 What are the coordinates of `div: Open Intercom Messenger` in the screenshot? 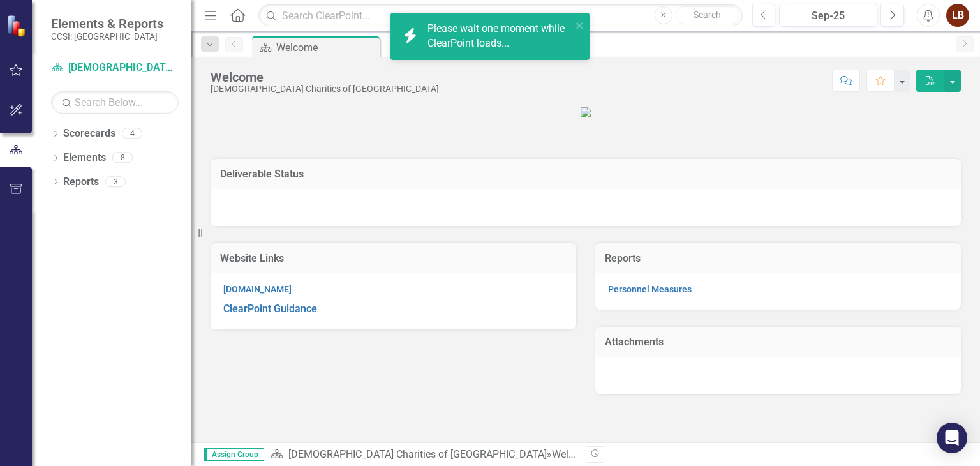 It's located at (952, 438).